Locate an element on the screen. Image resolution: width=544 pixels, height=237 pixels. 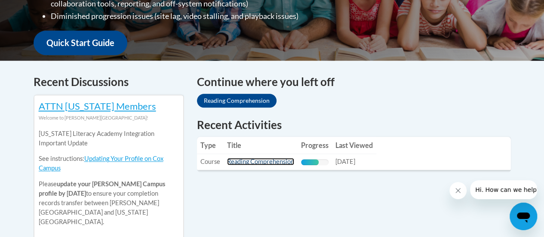
span: Course is located at coordinates (210, 161).